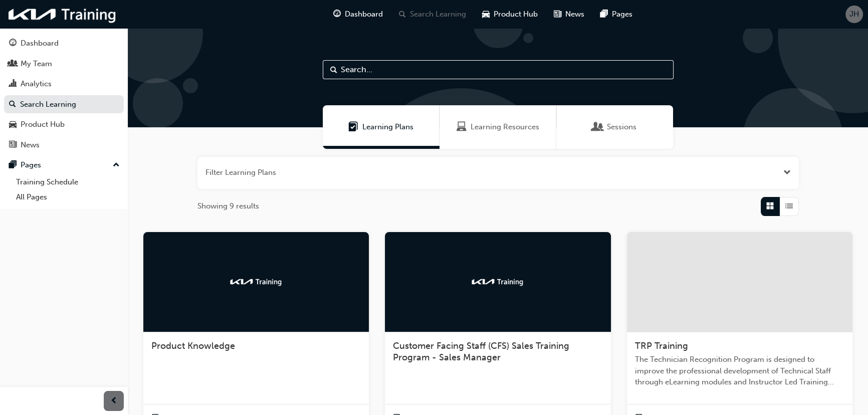 The height and width of the screenshot is (415, 868). Describe the element at coordinates (63, 84) in the screenshot. I see `a: Analytics` at that location.